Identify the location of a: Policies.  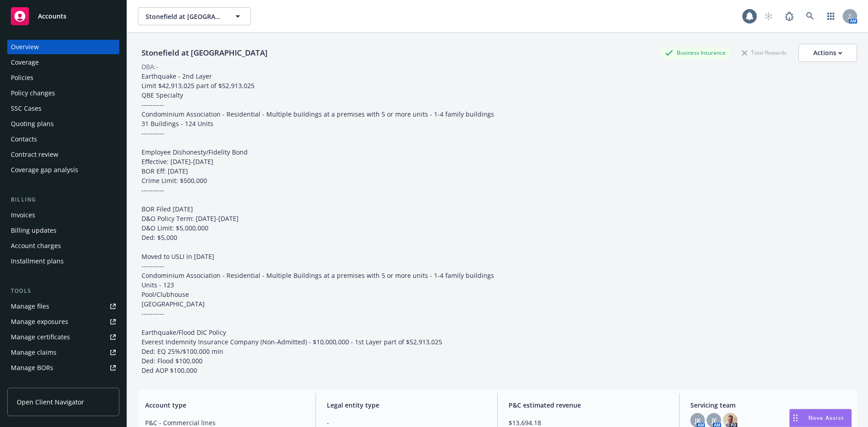
(63, 78).